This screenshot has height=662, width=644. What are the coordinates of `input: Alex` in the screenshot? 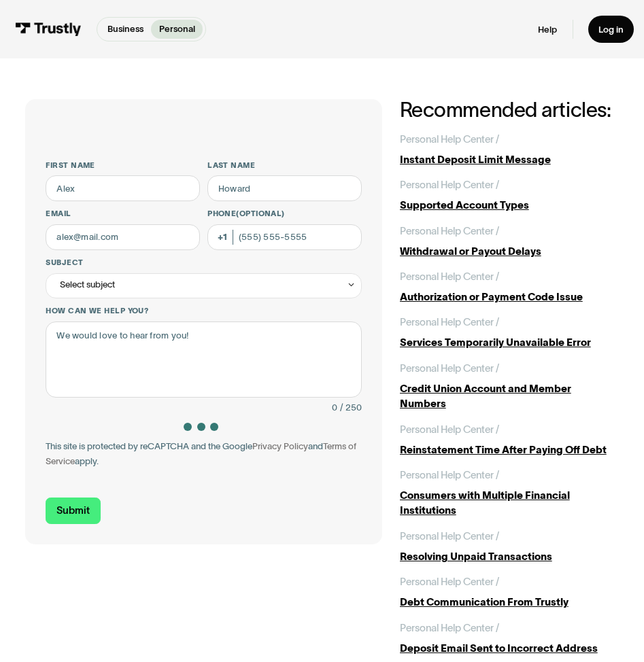 It's located at (123, 188).